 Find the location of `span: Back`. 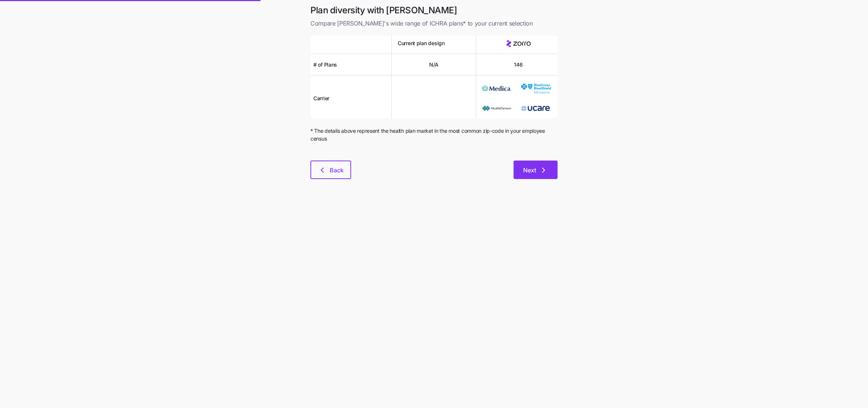

span: Back is located at coordinates (337, 170).